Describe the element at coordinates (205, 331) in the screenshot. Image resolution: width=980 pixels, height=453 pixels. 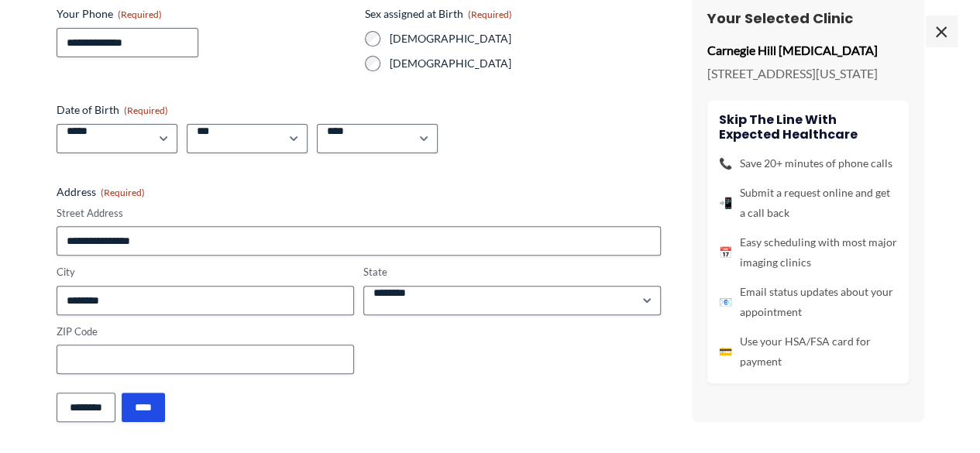
I see `label: ZIP Code` at that location.